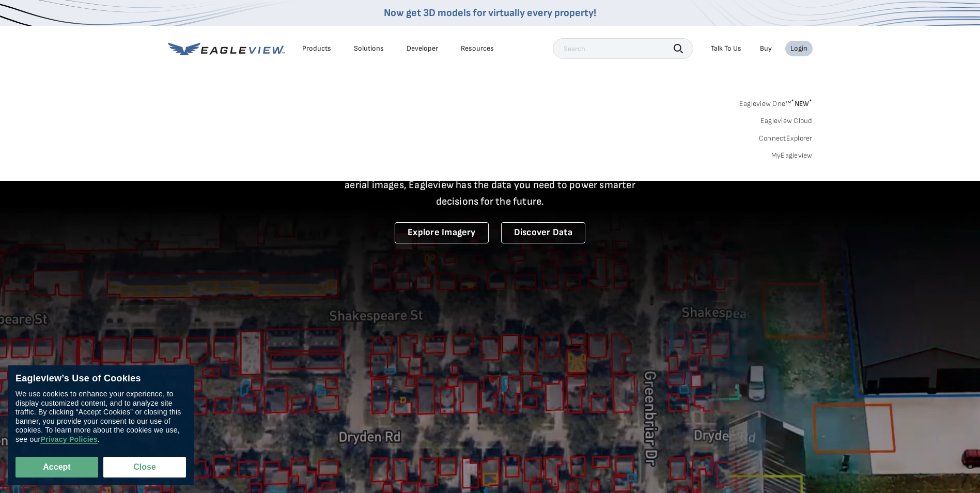 This screenshot has width=980, height=493. I want to click on button: Close, so click(145, 467).